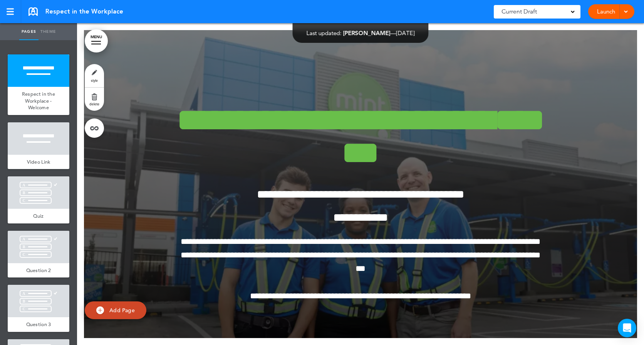 The image size is (644, 345). What do you see at coordinates (94, 80) in the screenshot?
I see `span: style` at bounding box center [94, 80].